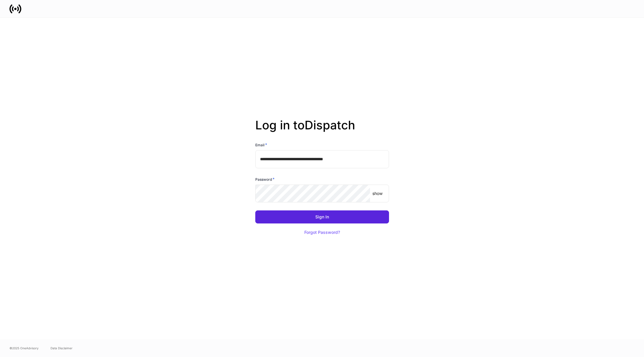 This screenshot has width=644, height=357. Describe the element at coordinates (24, 348) in the screenshot. I see `span: © 2025 OneAdvisory` at that location.